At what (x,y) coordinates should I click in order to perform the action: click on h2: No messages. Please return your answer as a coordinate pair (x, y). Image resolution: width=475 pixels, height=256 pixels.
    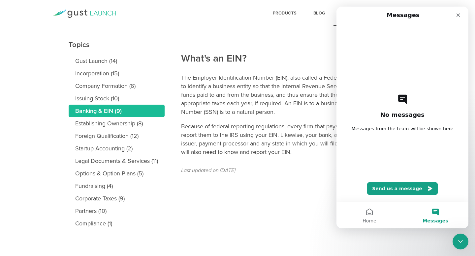
    Looking at the image, I should click on (66, 108).